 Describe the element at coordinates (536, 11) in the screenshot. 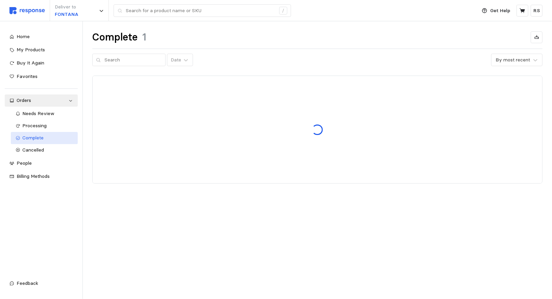

I see `p: RS` at that location.